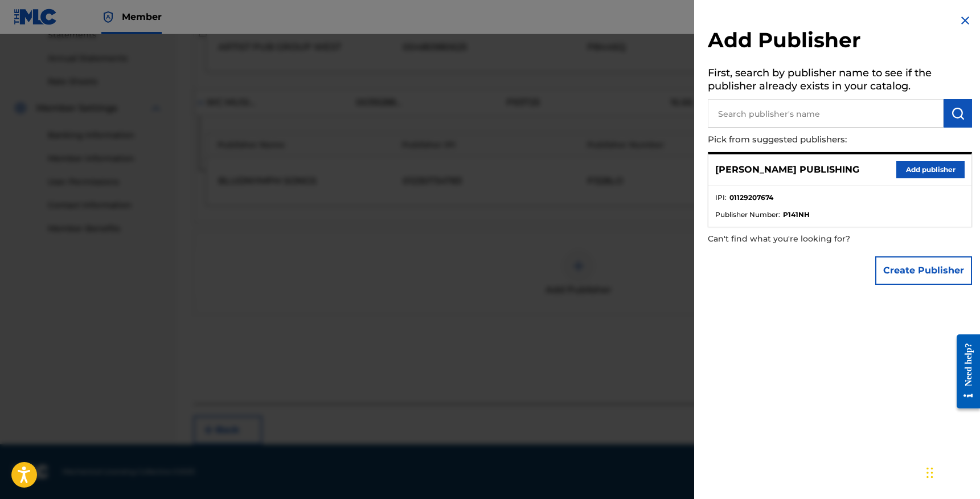 Image resolution: width=980 pixels, height=499 pixels. What do you see at coordinates (952, 472) in the screenshot?
I see `div: Chat Widget` at bounding box center [952, 472].